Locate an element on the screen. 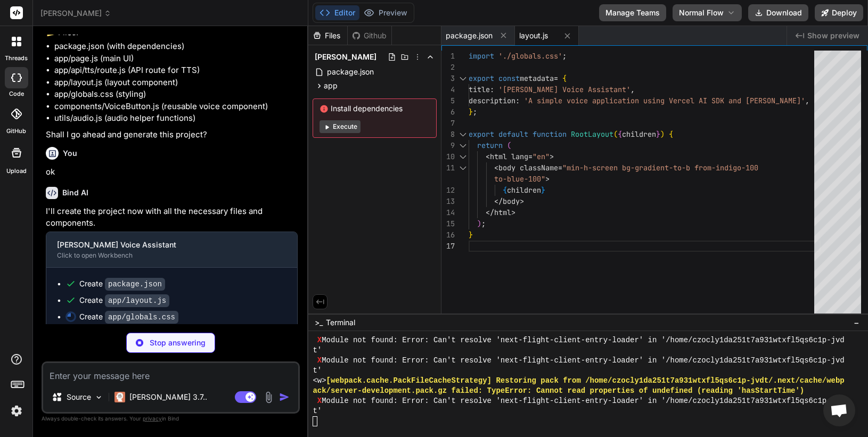  span: import is located at coordinates (481, 56).